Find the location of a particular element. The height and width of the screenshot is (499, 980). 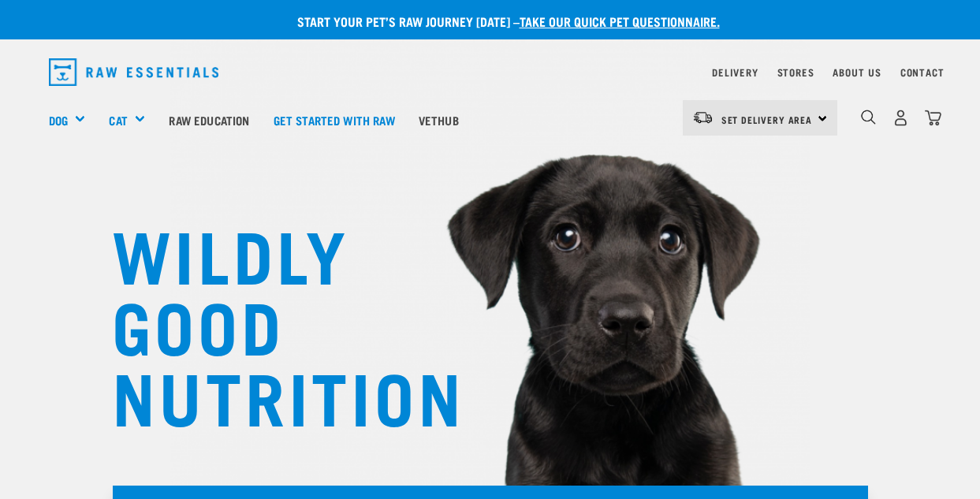

img: Raw Essentials Logo is located at coordinates (134, 72).